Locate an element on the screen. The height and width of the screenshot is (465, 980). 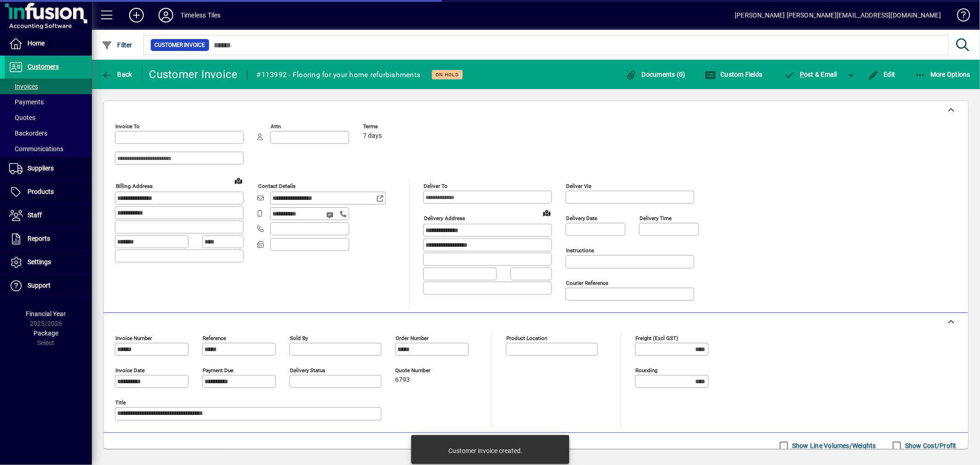
a: Suppliers is located at coordinates (48, 168).